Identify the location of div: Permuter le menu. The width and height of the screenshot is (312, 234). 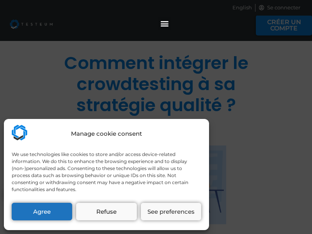
(164, 23).